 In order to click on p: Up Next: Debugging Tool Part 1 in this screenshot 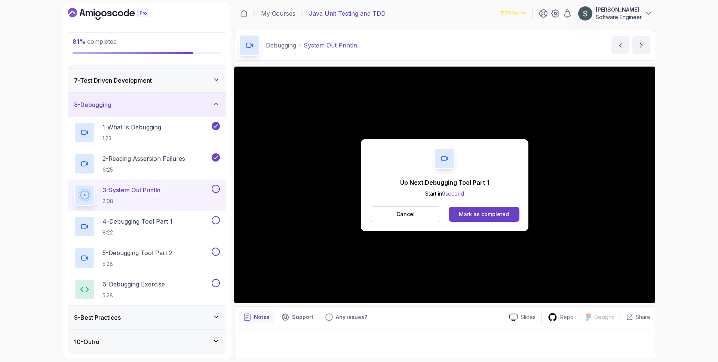, I will do `click(445, 182)`.